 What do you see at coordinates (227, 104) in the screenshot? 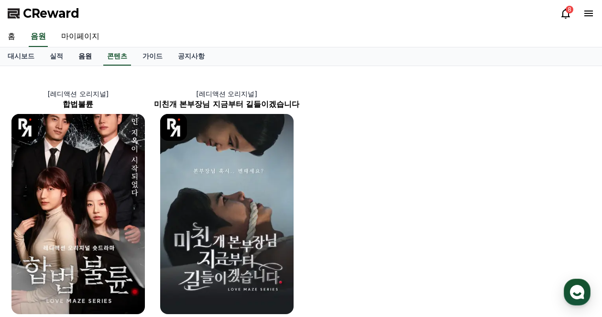
I see `h2: 미친개 본부장님 지금부터 길들이겠습니다` at bounding box center [227, 104].